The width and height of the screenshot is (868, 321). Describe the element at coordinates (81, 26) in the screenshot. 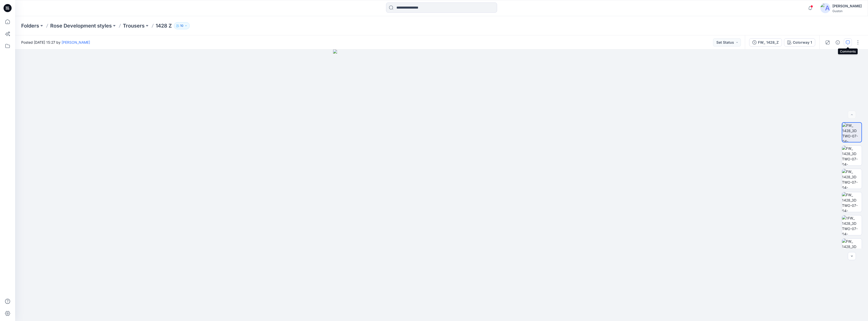

I see `p: Rose Development styles` at that location.